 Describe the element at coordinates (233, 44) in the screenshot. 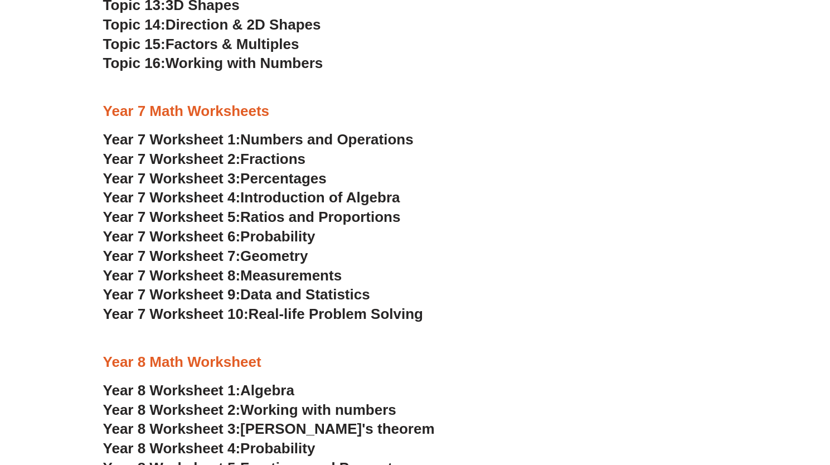

I see `span: Factors & Multiples` at that location.